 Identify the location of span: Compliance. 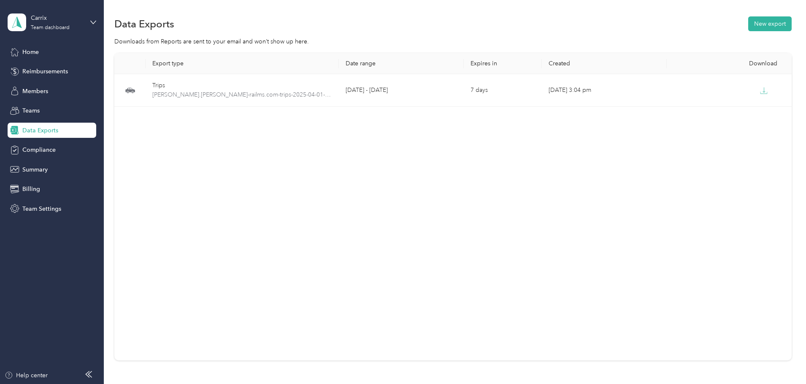
(39, 150).